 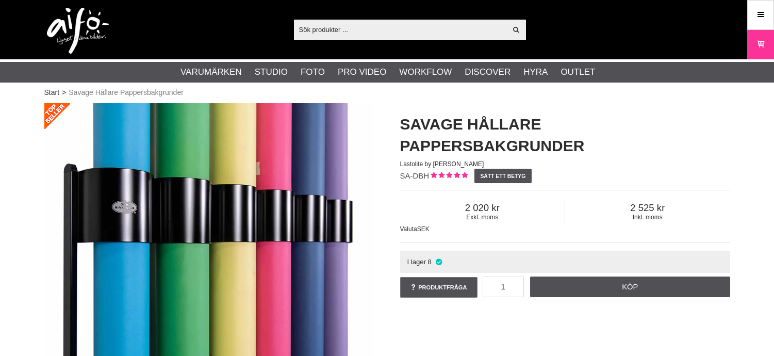 I want to click on a: Foto, so click(x=313, y=72).